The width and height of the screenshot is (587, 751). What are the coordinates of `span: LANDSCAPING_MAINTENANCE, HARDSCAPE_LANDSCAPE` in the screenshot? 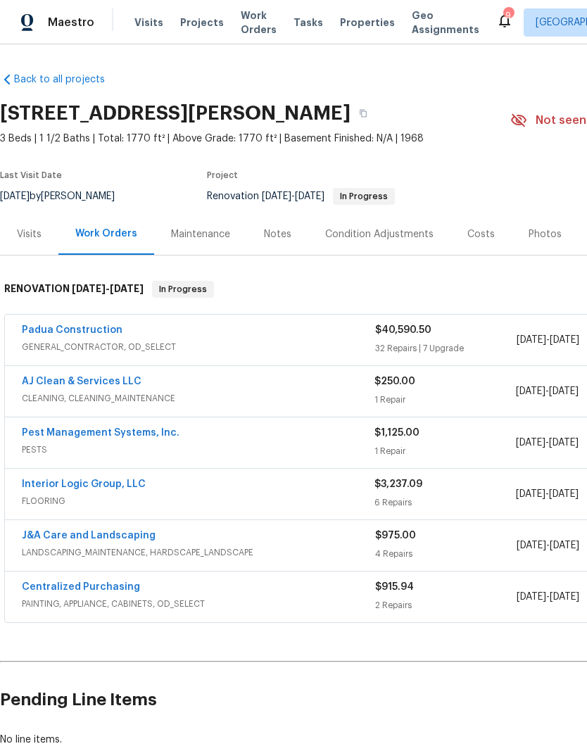 It's located at (198, 552).